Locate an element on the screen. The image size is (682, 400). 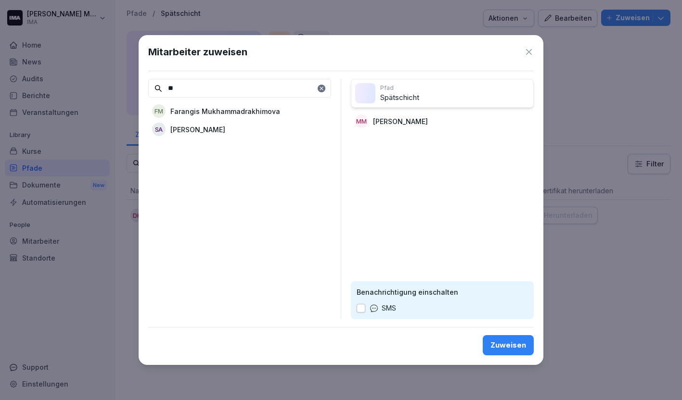
p: Benachrichtigung einschalten is located at coordinates (442, 292).